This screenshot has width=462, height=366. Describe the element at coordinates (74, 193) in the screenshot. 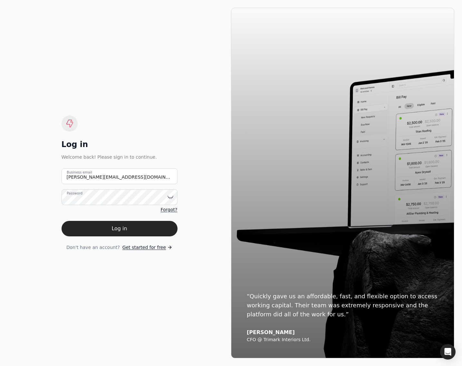

I see `label: Password` at that location.